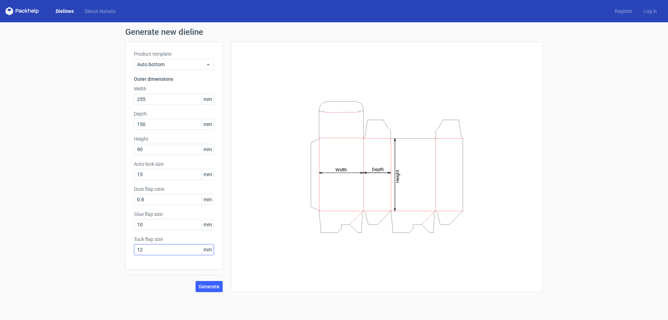 The image size is (668, 320). Describe the element at coordinates (174, 114) in the screenshot. I see `label: Depth` at that location.